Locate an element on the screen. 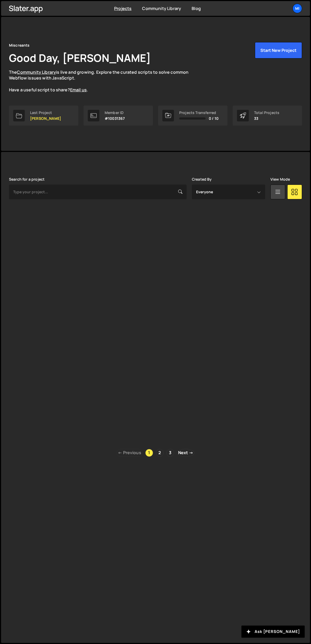 The height and width of the screenshot is (644, 311). label: View Mode is located at coordinates (280, 179).